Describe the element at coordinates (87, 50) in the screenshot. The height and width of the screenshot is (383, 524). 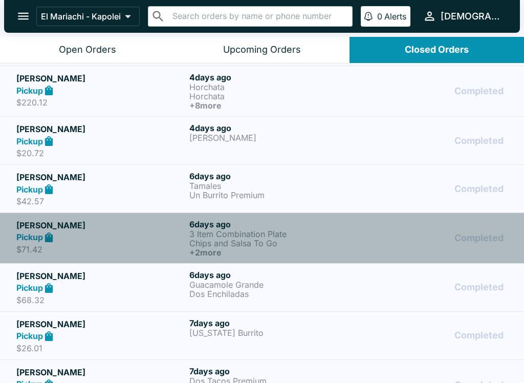
I see `div: Open Orders` at that location.